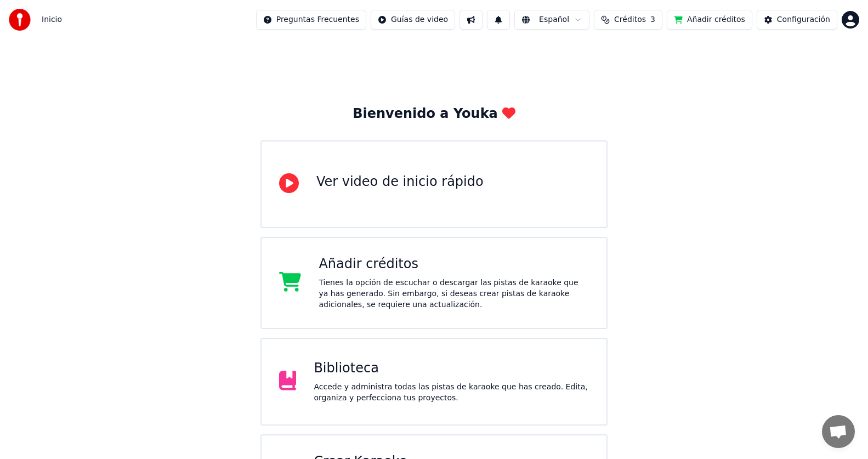 The width and height of the screenshot is (868, 459). I want to click on div: Añadir créditos, so click(453, 264).